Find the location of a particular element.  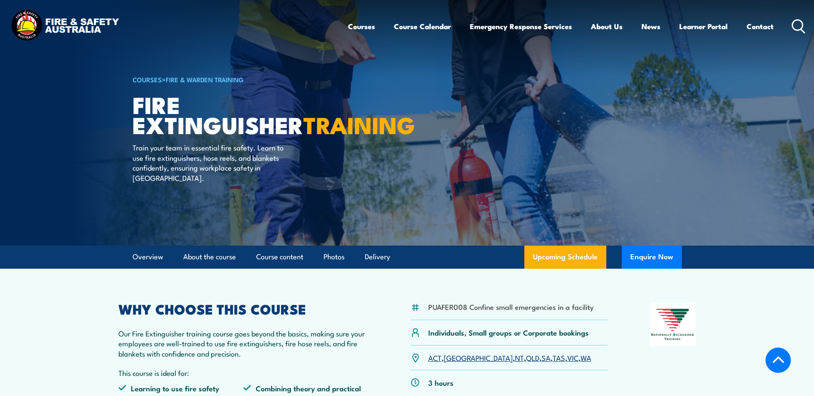

a: QLD is located at coordinates (532, 358).